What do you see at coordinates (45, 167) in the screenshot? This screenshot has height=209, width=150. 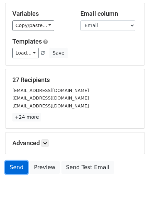 I see `a: Preview` at bounding box center [45, 167].